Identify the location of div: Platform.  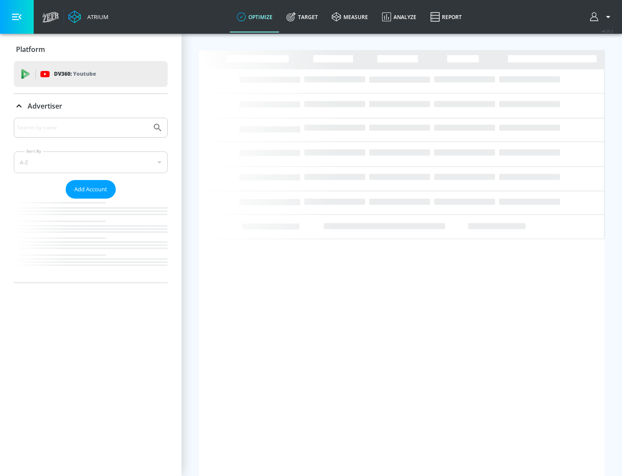
(91, 49).